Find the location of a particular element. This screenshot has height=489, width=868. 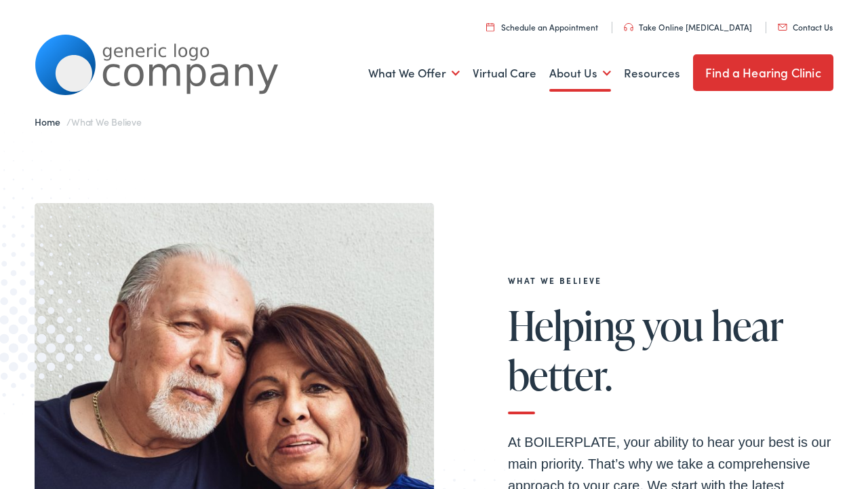

a: About Us is located at coordinates (580, 73).